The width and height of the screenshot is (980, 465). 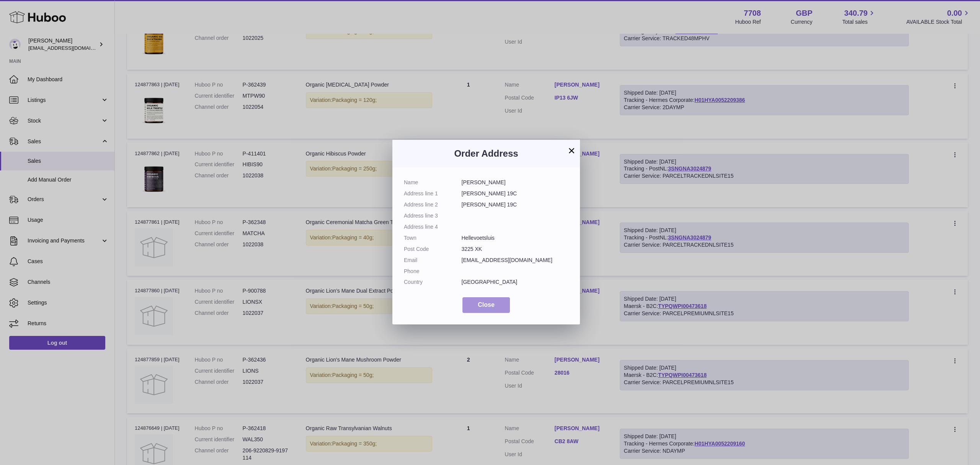 What do you see at coordinates (432, 193) in the screenshot?
I see `dt: Address line 1` at bounding box center [432, 193].